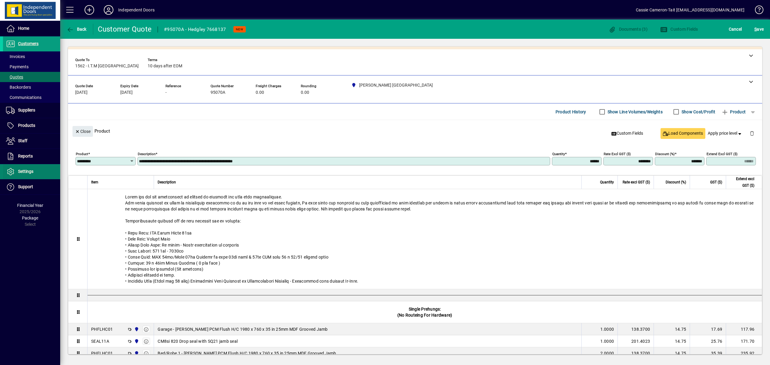  I want to click on app-page-header-button: Delete, so click(752, 133).